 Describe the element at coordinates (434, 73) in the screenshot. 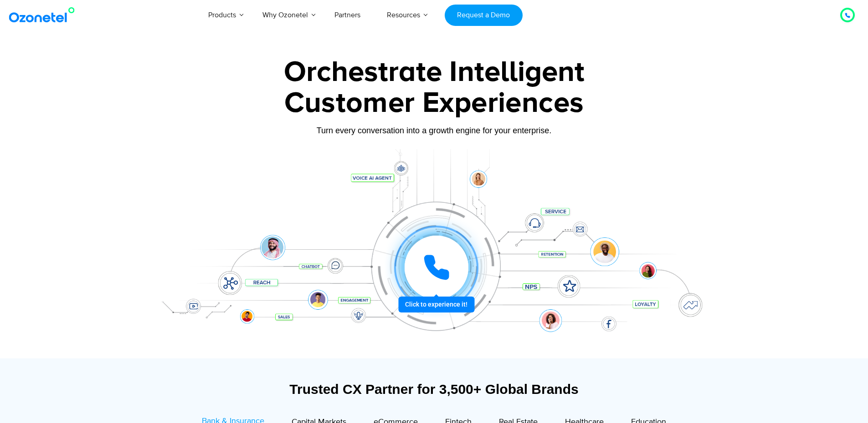

I see `div: Orchestrate Intelligent` at that location.